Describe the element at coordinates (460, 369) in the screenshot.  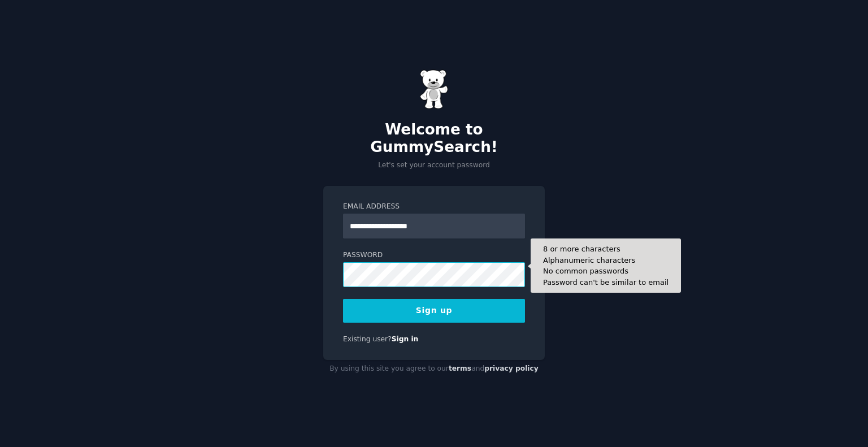
I see `a: terms` at that location.